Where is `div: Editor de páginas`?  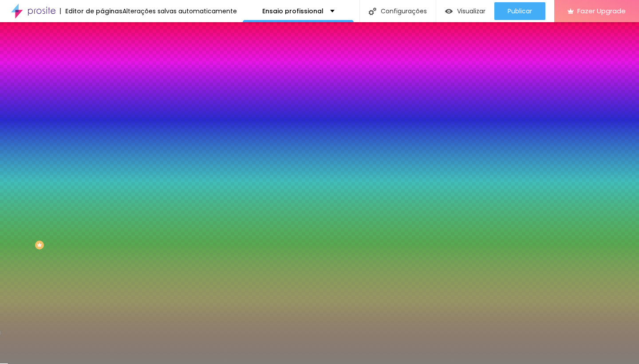
div: Editor de páginas is located at coordinates (91, 11).